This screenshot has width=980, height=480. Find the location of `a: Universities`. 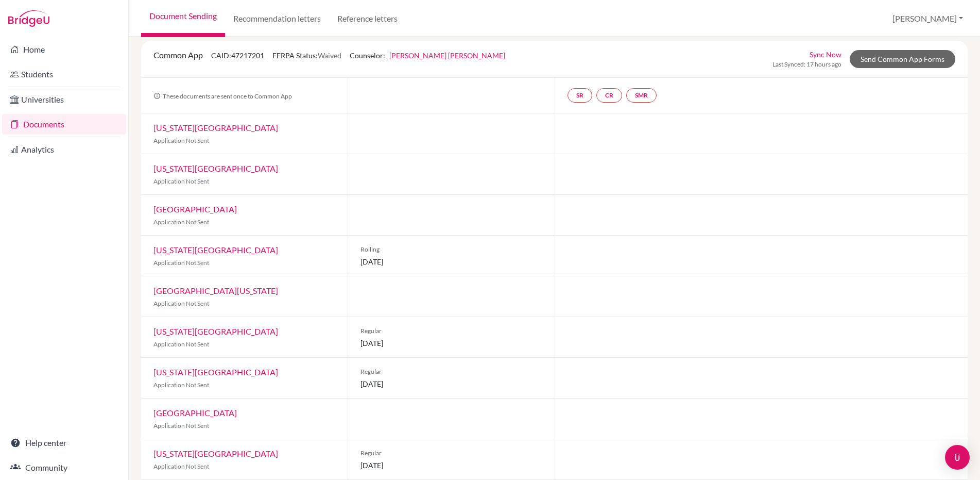

a: Universities is located at coordinates (63, 99).